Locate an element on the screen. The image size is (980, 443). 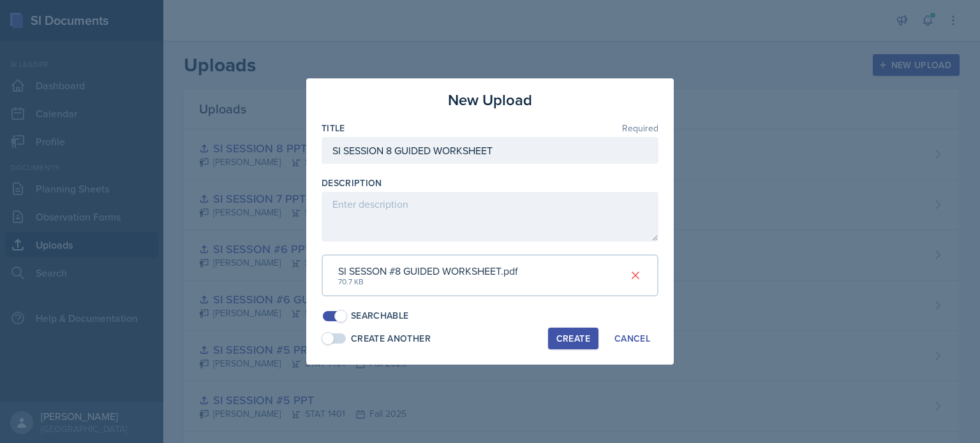
div: Create is located at coordinates (573, 339).